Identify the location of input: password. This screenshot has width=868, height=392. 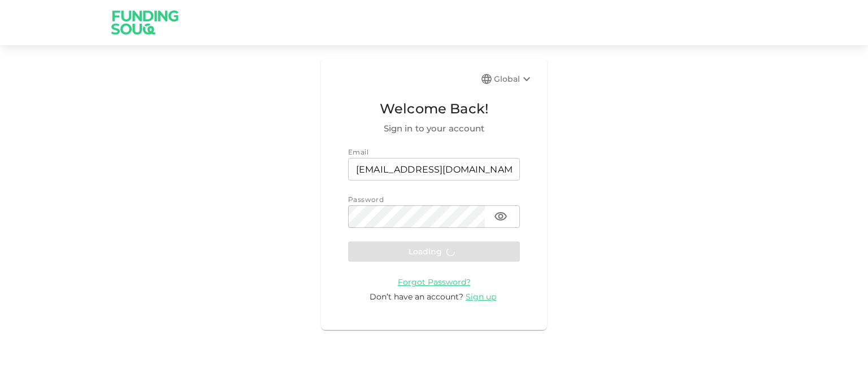
(417, 217).